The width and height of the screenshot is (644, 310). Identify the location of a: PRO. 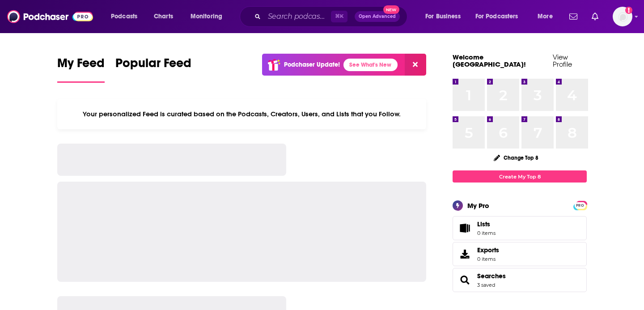
(580, 205).